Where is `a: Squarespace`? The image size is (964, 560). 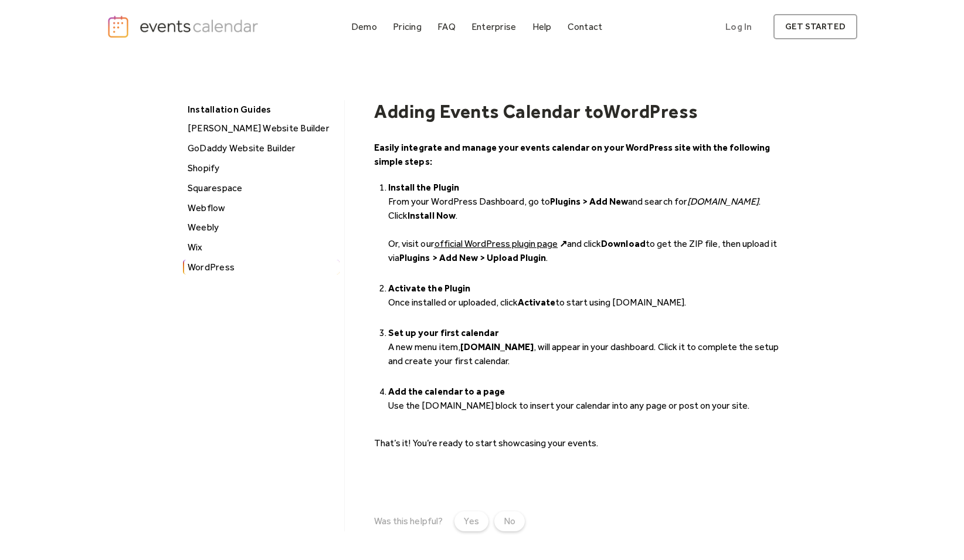 a: Squarespace is located at coordinates (261, 188).